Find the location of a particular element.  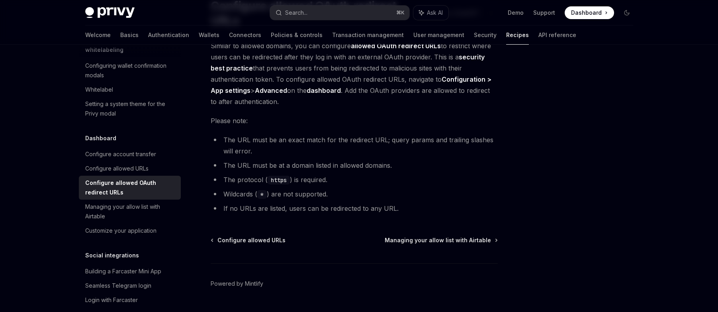

span: Ask AI is located at coordinates (435, 13).